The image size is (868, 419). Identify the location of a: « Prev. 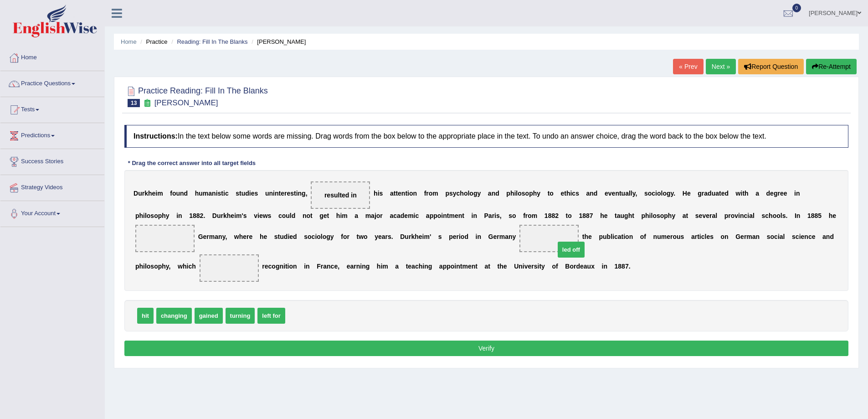
(688, 66).